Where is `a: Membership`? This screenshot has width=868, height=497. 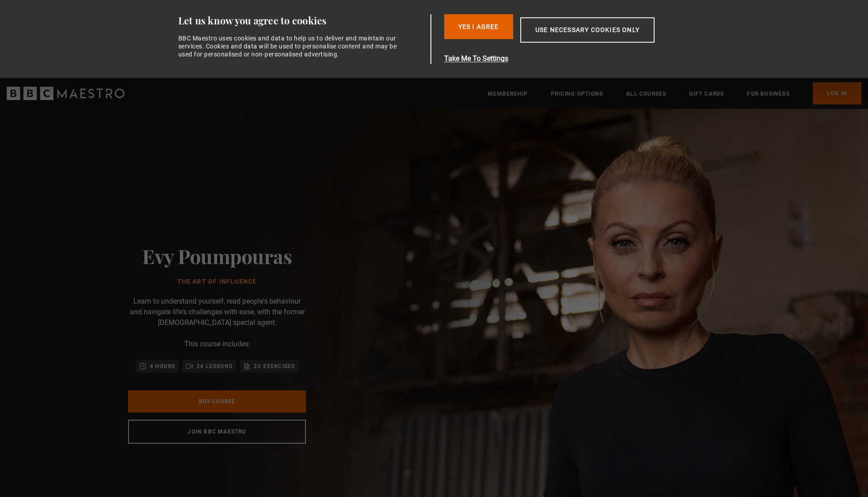 a: Membership is located at coordinates (508, 94).